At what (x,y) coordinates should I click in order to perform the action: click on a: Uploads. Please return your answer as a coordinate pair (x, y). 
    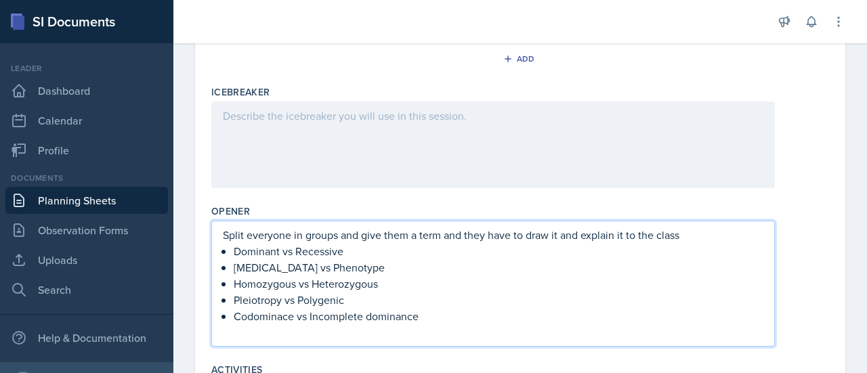
    Looking at the image, I should click on (87, 260).